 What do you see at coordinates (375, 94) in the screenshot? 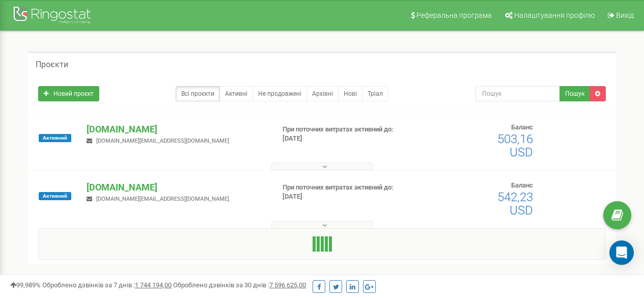
I see `a: Тріал` at bounding box center [375, 94].